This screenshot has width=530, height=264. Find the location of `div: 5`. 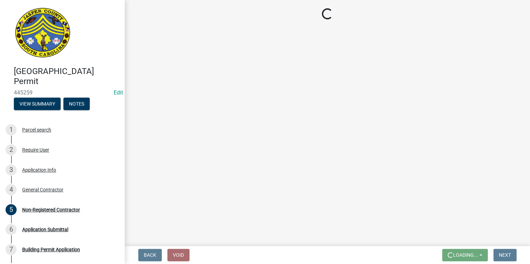

div: 5 is located at coordinates (11, 210).